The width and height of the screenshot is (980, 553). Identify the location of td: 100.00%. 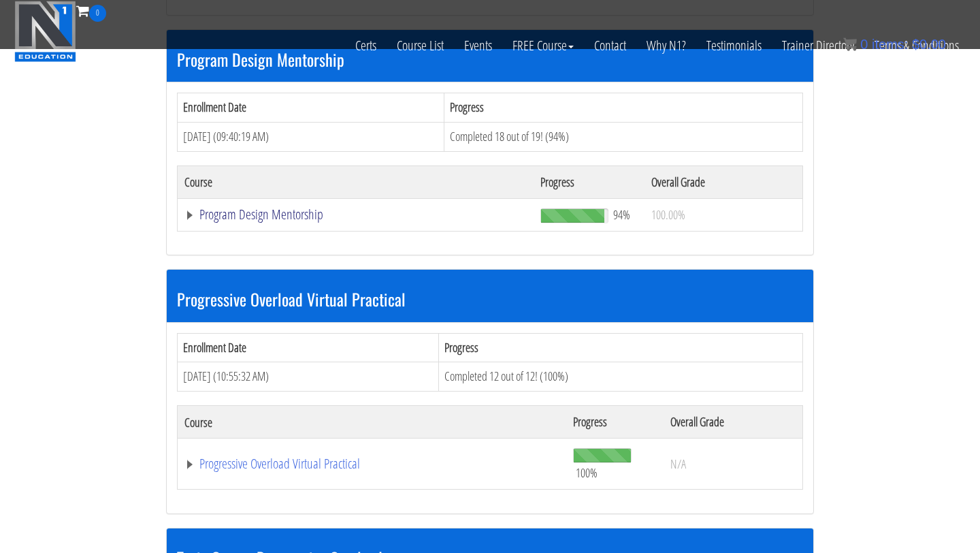
(724, 215).